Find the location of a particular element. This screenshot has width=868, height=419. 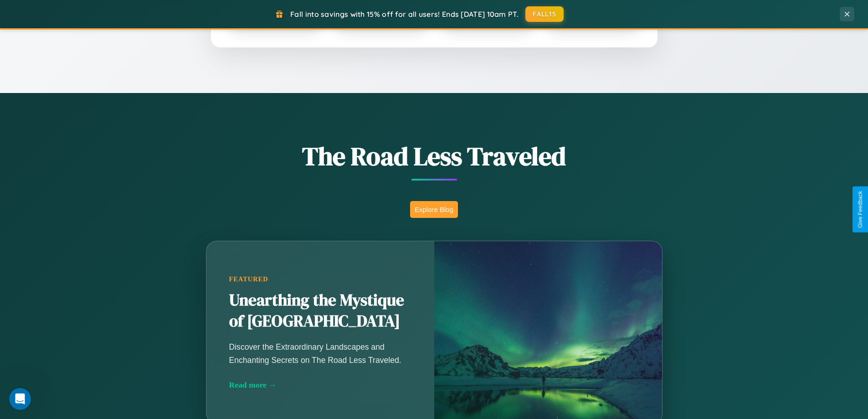

div: Featured is located at coordinates (320, 279).